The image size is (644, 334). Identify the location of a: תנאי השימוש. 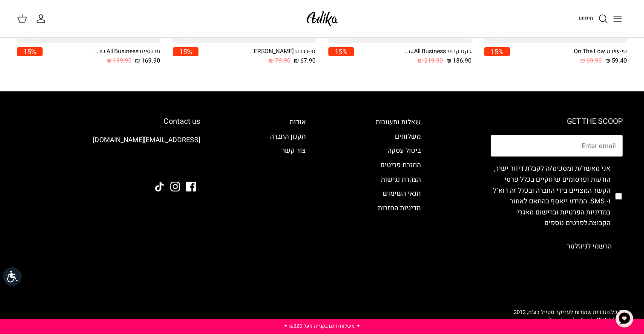
(402, 193).